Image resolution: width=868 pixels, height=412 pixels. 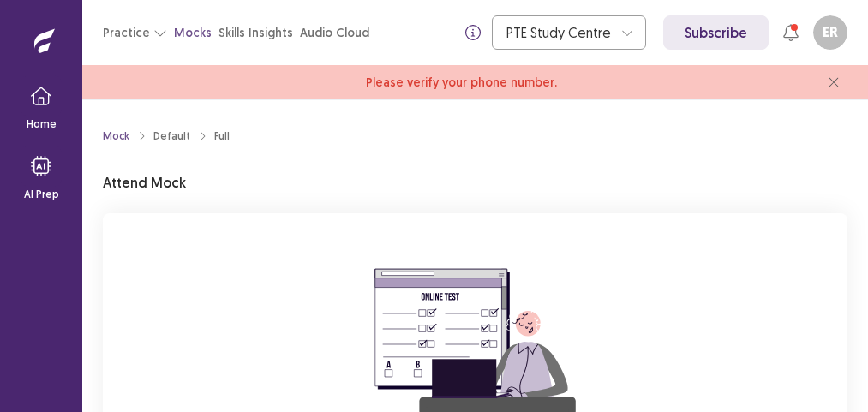 I want to click on p: Skills Insights, so click(x=255, y=32).